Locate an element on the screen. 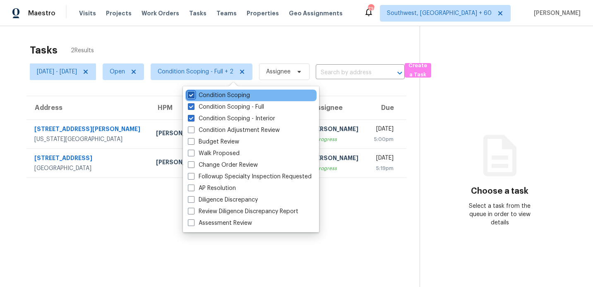  span: Maestro is located at coordinates (42, 13).